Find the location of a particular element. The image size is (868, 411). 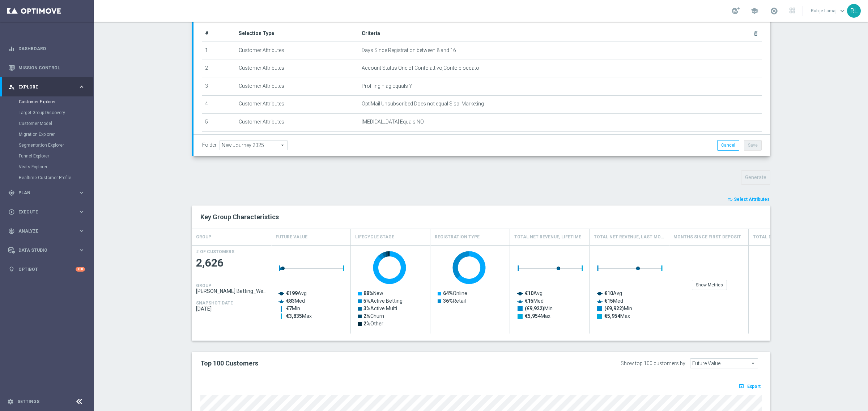

tspan: 64% is located at coordinates (448, 293).